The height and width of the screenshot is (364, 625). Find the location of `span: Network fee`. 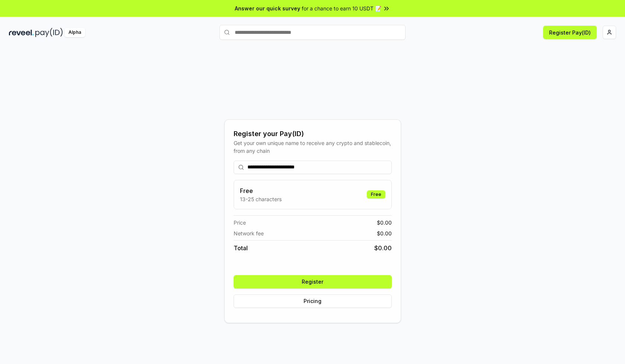

span: Network fee is located at coordinates (248, 233).